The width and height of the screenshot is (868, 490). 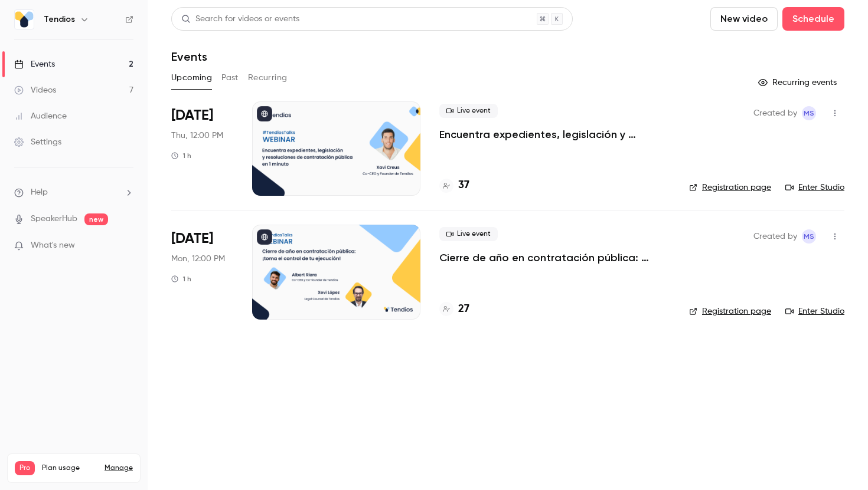 What do you see at coordinates (53, 219) in the screenshot?
I see `a: SpeakerHub` at bounding box center [53, 219].